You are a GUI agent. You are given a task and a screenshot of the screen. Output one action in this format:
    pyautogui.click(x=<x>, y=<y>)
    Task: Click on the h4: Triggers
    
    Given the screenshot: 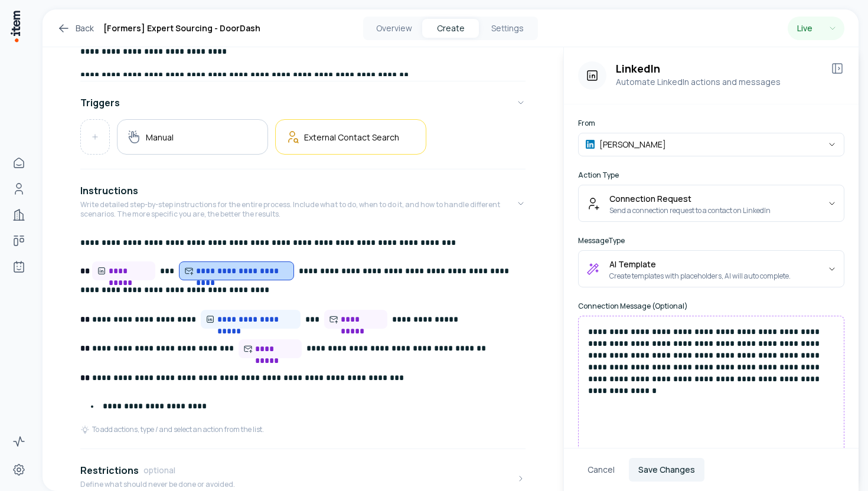 What is the action you would take?
    pyautogui.click(x=100, y=103)
    